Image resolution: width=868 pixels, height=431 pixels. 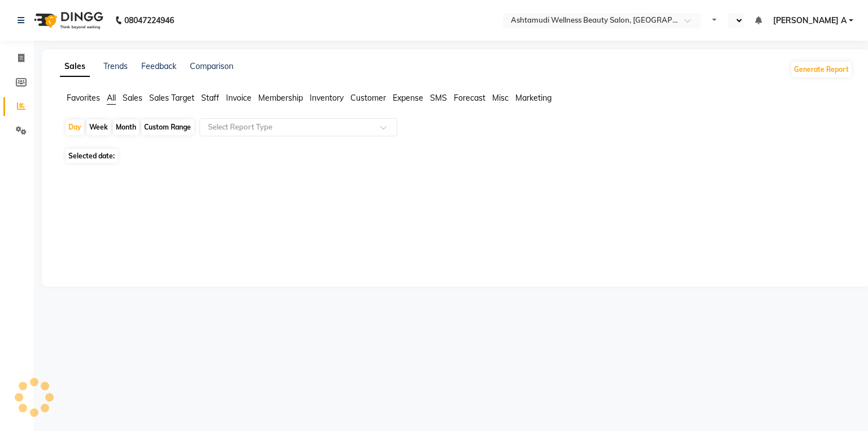 What do you see at coordinates (368, 98) in the screenshot?
I see `span: Customer` at bounding box center [368, 98].